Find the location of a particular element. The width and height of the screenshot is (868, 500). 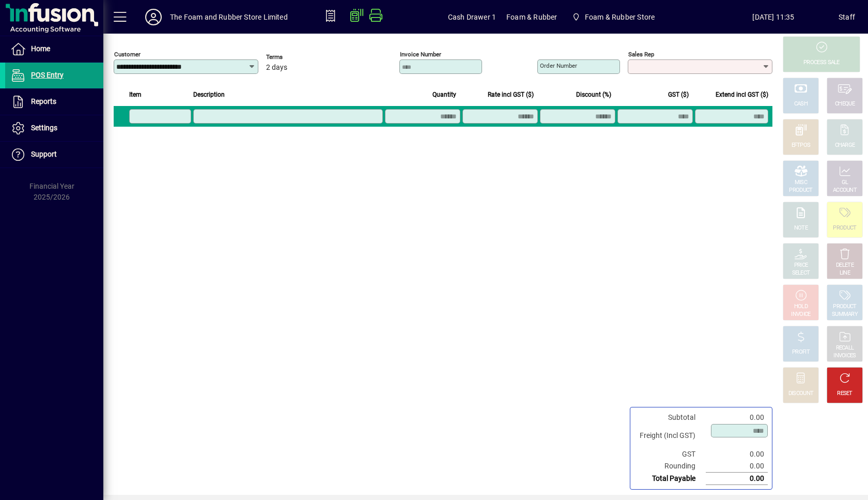

div: CHEQUE is located at coordinates (845, 104).